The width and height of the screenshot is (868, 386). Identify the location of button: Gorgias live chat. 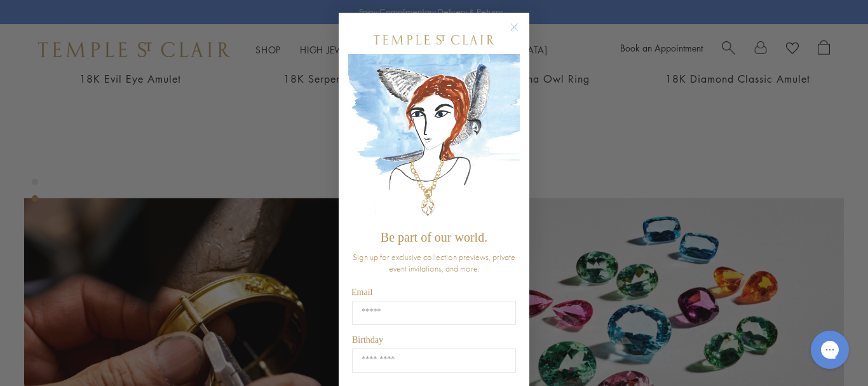
(26, 23).